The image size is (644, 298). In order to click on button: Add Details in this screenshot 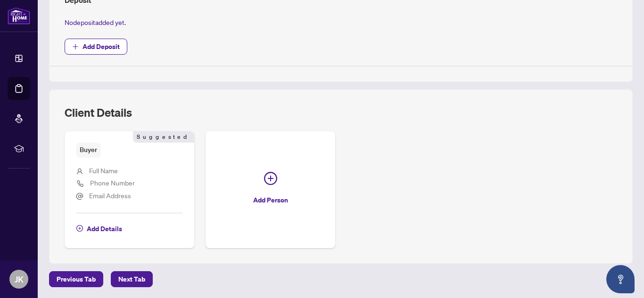, I will do `click(99, 229)`.